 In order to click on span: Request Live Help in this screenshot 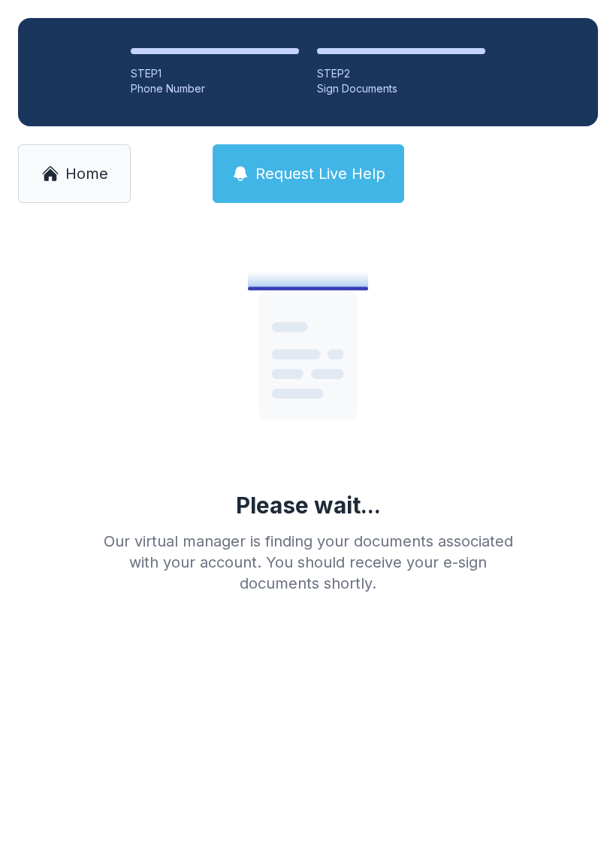, I will do `click(320, 174)`.